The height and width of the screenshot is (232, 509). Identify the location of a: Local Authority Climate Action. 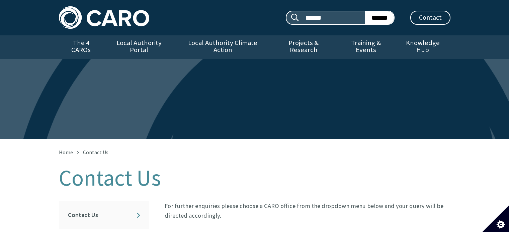
(222, 47).